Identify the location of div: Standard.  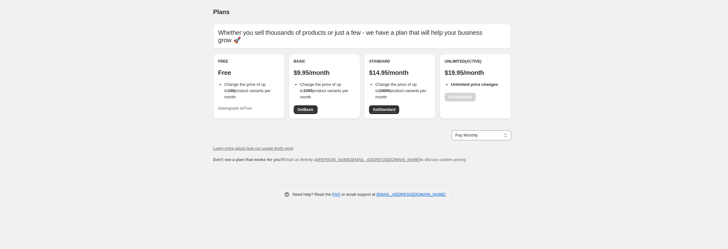
(400, 62).